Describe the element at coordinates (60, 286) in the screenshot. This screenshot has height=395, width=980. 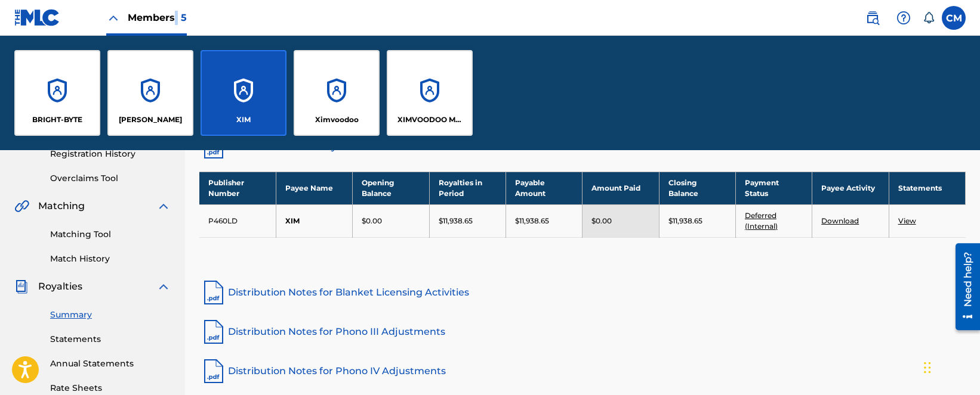
I see `span: Royalties` at that location.